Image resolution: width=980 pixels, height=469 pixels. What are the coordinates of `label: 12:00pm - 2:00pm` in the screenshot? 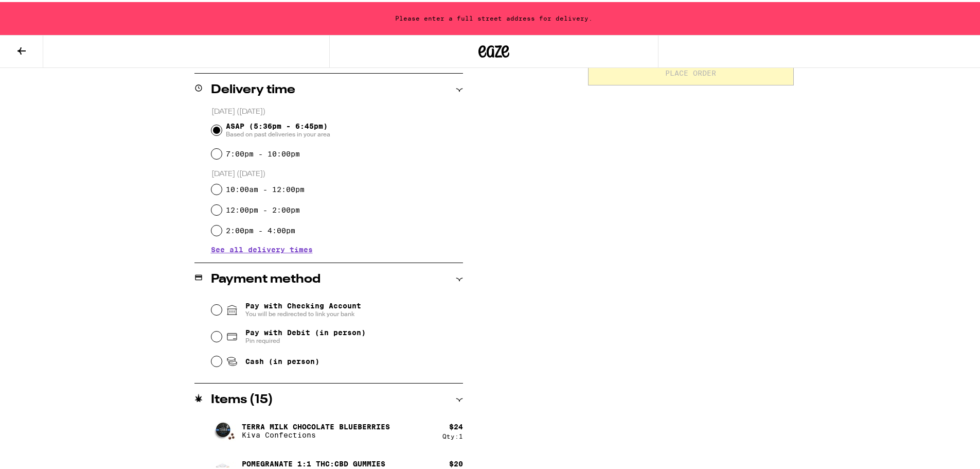 It's located at (263, 208).